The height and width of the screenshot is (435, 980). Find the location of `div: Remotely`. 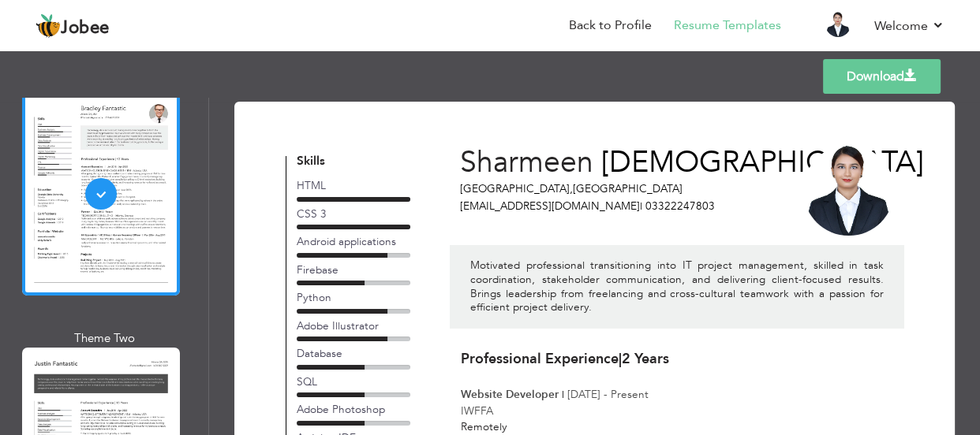

div: Remotely is located at coordinates (682, 428).